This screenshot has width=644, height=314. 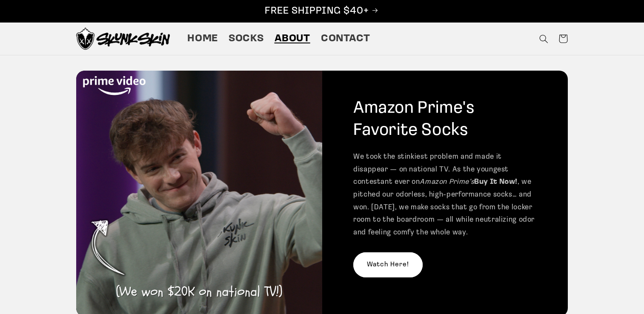 I want to click on span: Home, so click(x=203, y=38).